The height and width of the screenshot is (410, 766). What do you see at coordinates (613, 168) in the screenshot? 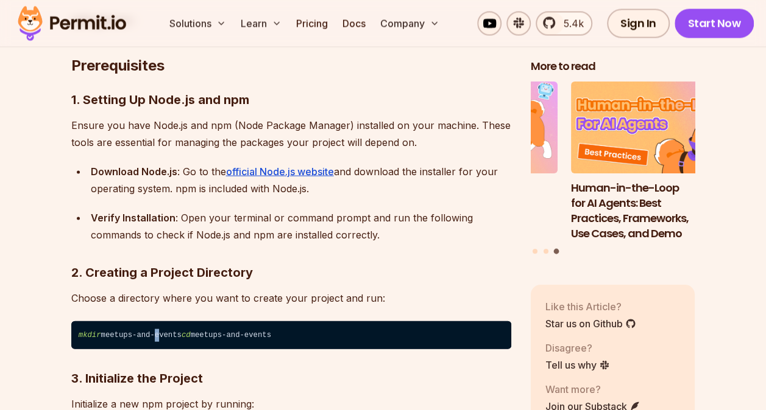
I see `div: Posts` at bounding box center [613, 168].